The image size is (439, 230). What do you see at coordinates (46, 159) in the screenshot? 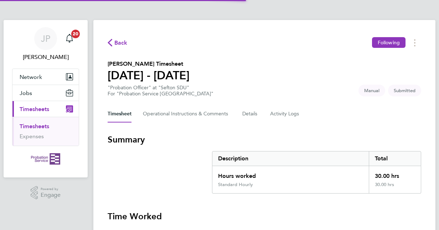
I see `a: Go to home page` at bounding box center [46, 159].